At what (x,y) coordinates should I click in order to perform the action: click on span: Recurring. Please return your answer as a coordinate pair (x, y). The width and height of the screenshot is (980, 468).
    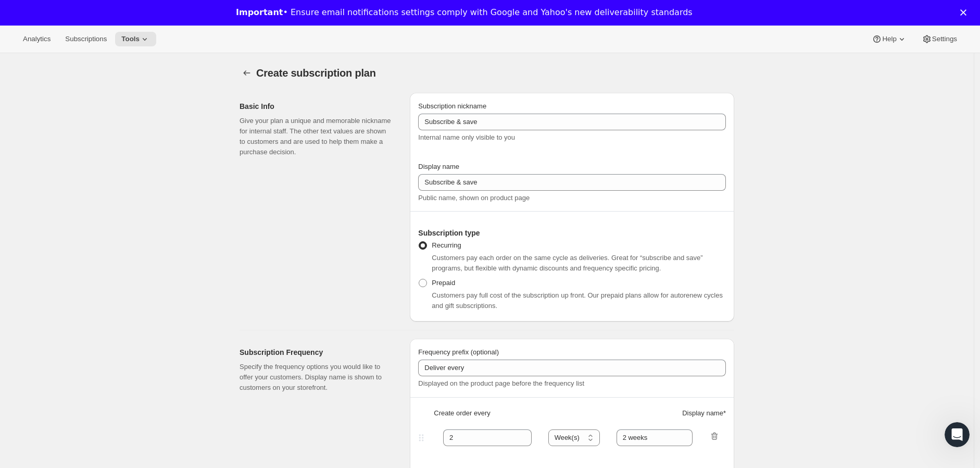
    Looking at the image, I should click on (446, 245).